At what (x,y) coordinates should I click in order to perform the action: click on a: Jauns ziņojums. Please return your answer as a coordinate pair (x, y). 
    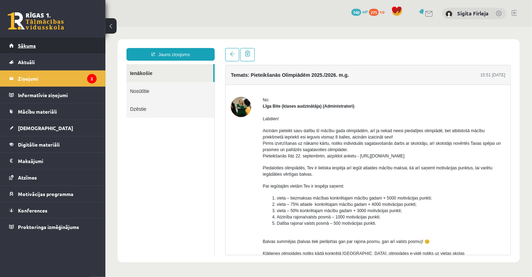
    Looking at the image, I should click on (65, 27).